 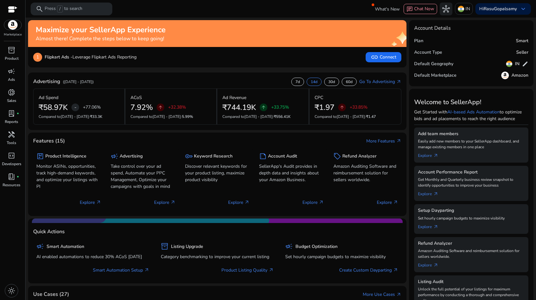 What do you see at coordinates (383, 57) in the screenshot?
I see `button: linkConnect` at bounding box center [383, 57].